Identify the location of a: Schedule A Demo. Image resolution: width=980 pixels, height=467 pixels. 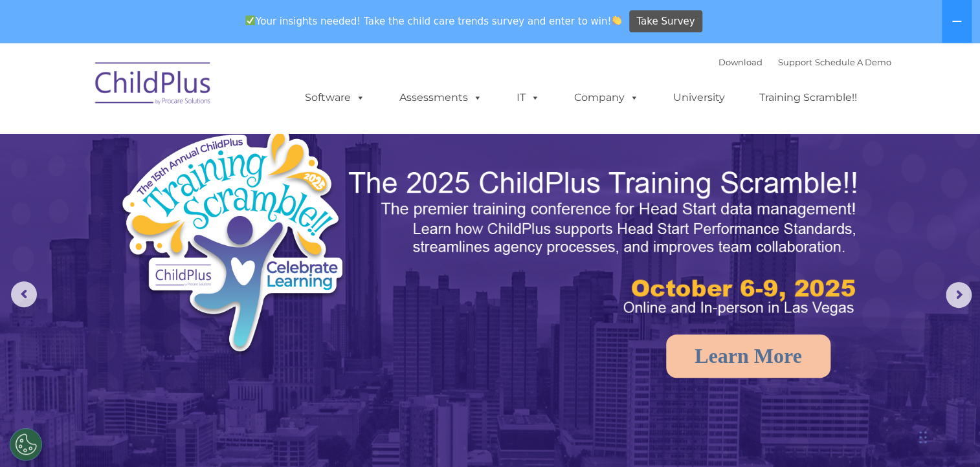
(853, 62).